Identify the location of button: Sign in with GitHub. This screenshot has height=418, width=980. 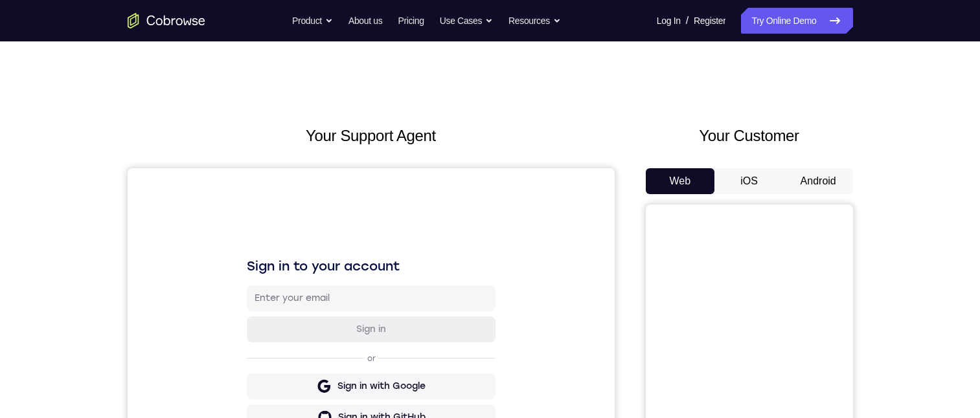
(244, 249).